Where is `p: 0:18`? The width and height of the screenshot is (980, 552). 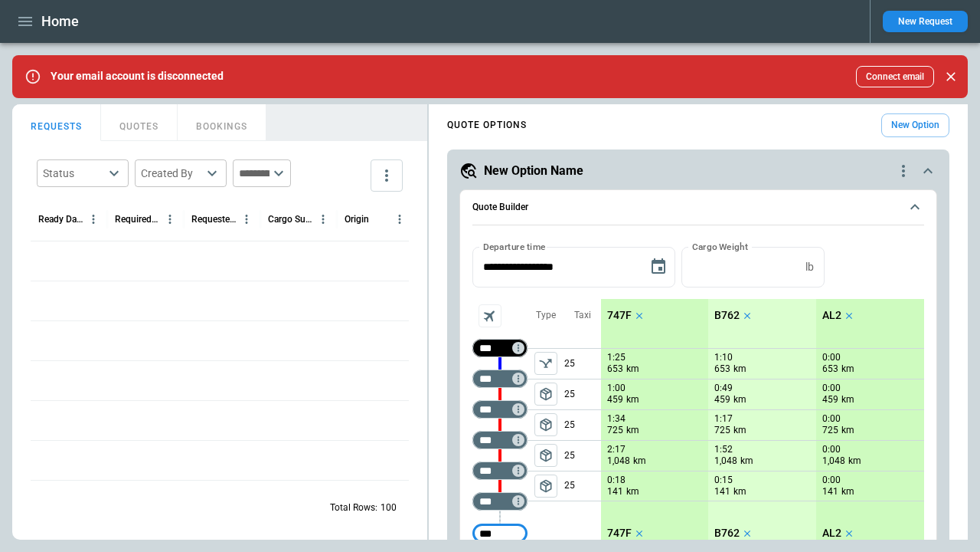 p: 0:18 is located at coordinates (616, 479).